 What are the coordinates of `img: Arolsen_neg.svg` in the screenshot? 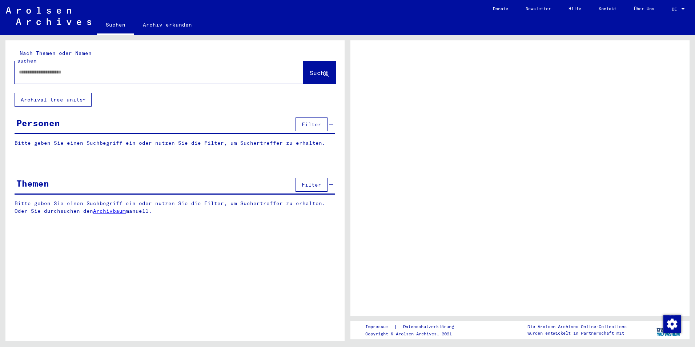 It's located at (48, 16).